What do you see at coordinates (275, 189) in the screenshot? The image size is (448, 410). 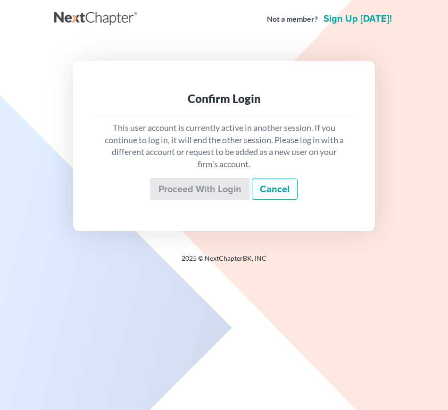 I see `a: Cancel` at bounding box center [275, 189].